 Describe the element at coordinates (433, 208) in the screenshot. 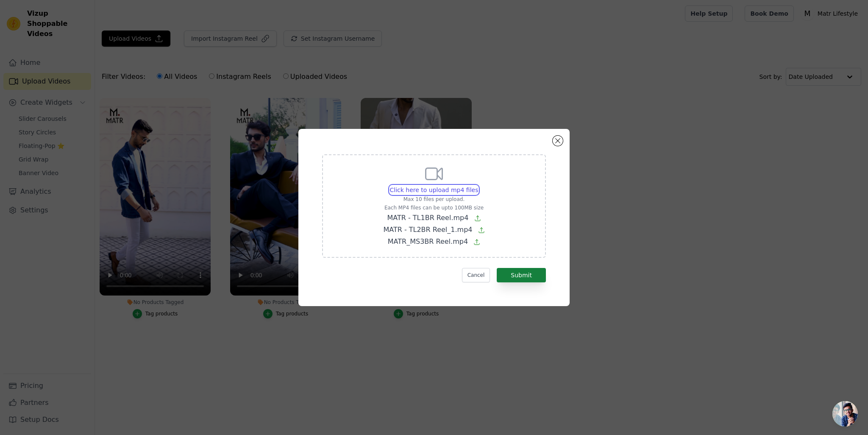

I see `p: Each MP4 files can be upto 100MB size` at that location.